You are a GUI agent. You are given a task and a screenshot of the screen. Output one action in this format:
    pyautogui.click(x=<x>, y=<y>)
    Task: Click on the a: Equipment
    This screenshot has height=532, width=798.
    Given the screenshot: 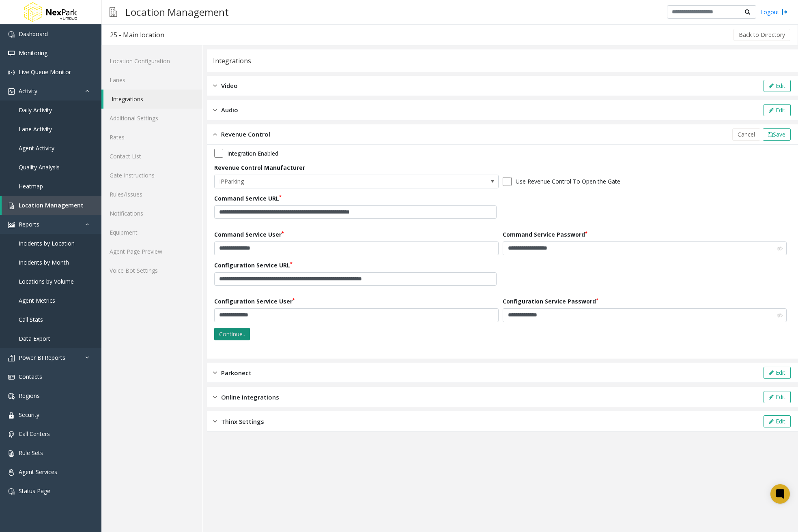 What is the action you would take?
    pyautogui.click(x=152, y=232)
    